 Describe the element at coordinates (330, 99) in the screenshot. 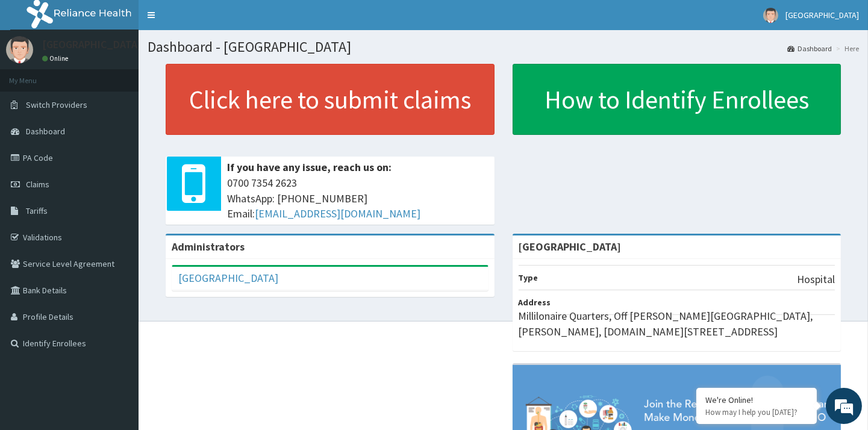

I see `a: Click here to submit claims` at that location.